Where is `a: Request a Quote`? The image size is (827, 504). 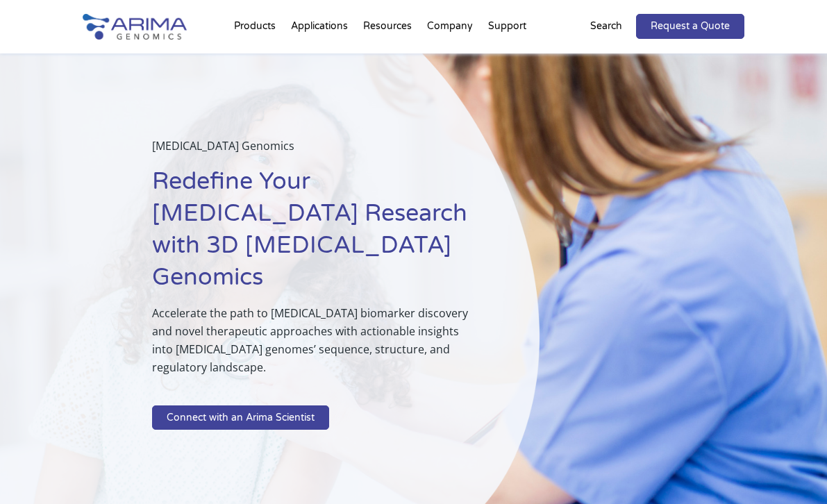
a: Request a Quote is located at coordinates (690, 27).